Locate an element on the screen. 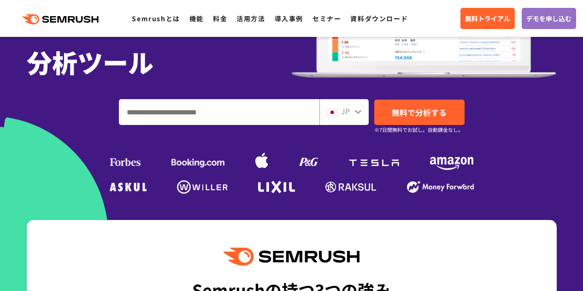 This screenshot has height=291, width=583. a: デモを申し込む is located at coordinates (549, 18).